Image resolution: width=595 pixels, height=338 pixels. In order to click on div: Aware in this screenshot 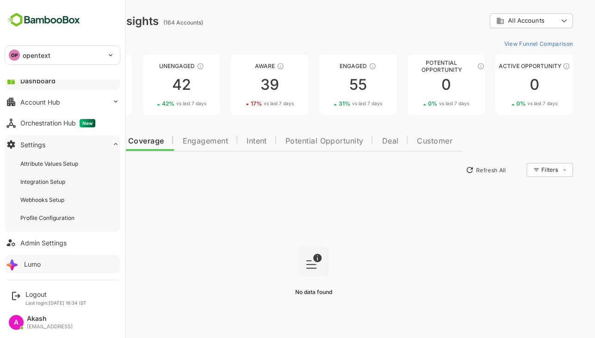, I will do `click(237, 66)`.